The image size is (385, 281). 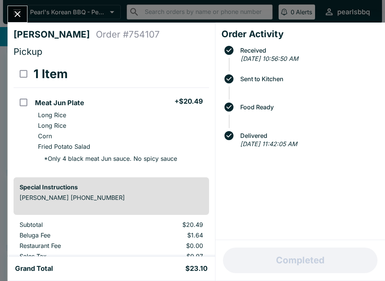 What do you see at coordinates (189, 101) in the screenshot?
I see `h5: + $20.49` at bounding box center [189, 101].